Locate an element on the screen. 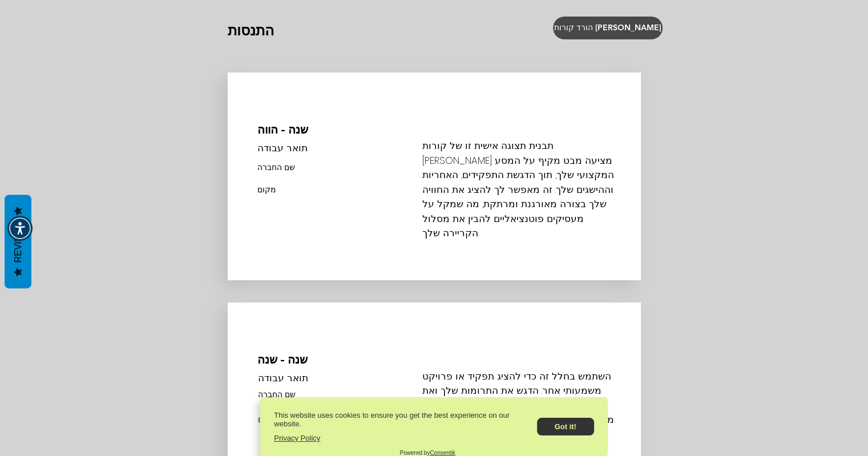 This screenshot has height=456, width=868. button: Got it! is located at coordinates (566, 426).